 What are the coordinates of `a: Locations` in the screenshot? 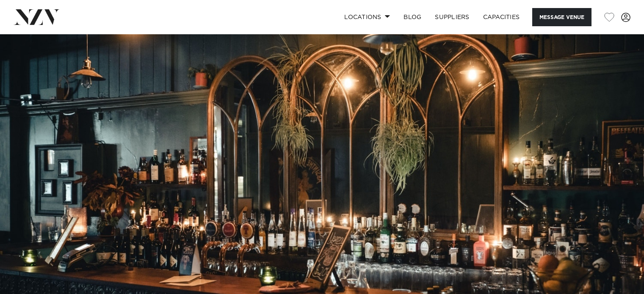 It's located at (367, 17).